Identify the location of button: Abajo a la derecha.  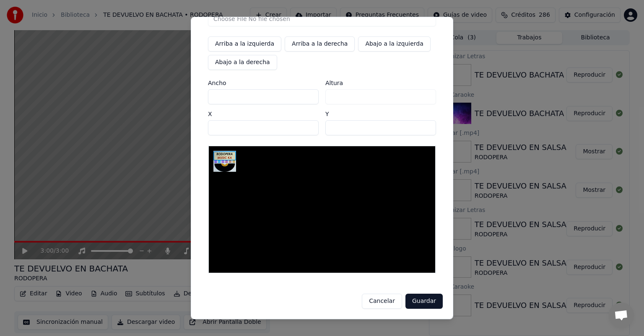
(242, 62).